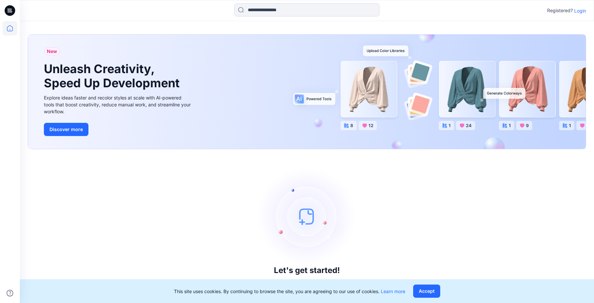  What do you see at coordinates (52, 51) in the screenshot?
I see `span: New` at bounding box center [52, 51].